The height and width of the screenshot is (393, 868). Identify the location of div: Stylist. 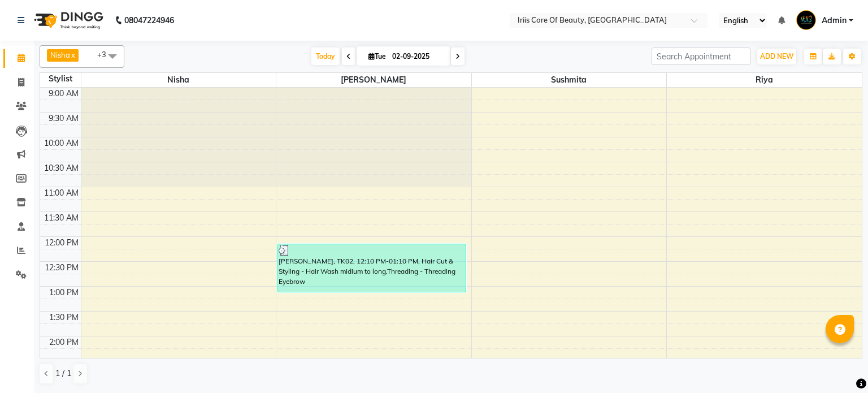
(60, 78).